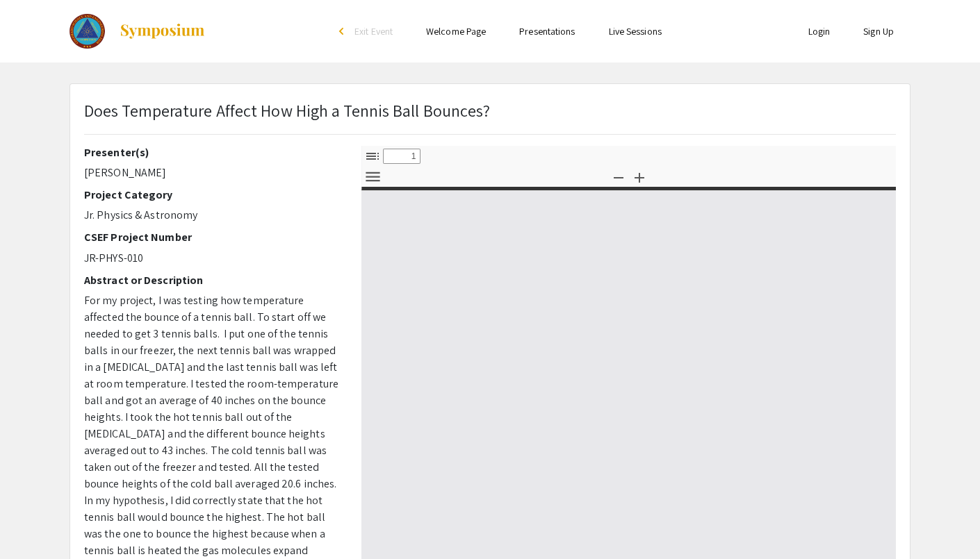  What do you see at coordinates (372, 156) in the screenshot?
I see `button: Toggle Sidebar` at bounding box center [372, 156].